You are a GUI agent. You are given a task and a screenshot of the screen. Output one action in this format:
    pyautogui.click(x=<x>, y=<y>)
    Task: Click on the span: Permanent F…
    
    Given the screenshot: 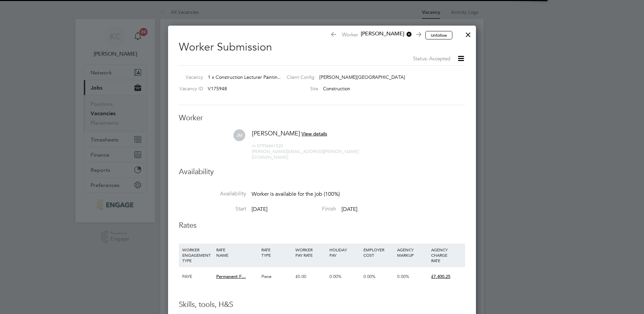 What is the action you would take?
    pyautogui.click(x=231, y=276)
    